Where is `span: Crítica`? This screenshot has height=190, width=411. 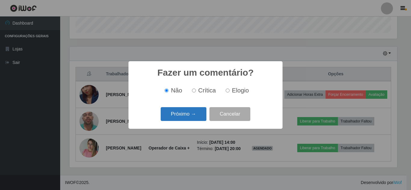
span: Crítica is located at coordinates (207, 91).